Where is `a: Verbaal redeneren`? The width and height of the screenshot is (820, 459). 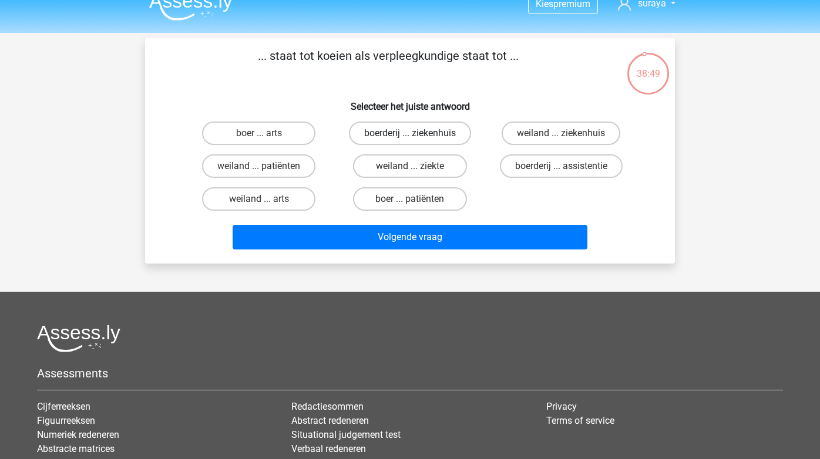 a: Verbaal redeneren is located at coordinates (328, 449).